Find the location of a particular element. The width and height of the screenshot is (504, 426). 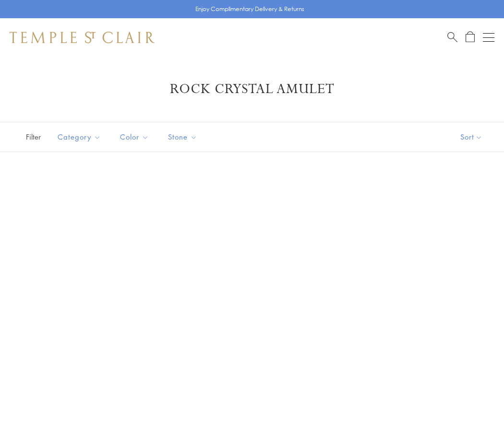

img: Temple St. Clair is located at coordinates (82, 38).